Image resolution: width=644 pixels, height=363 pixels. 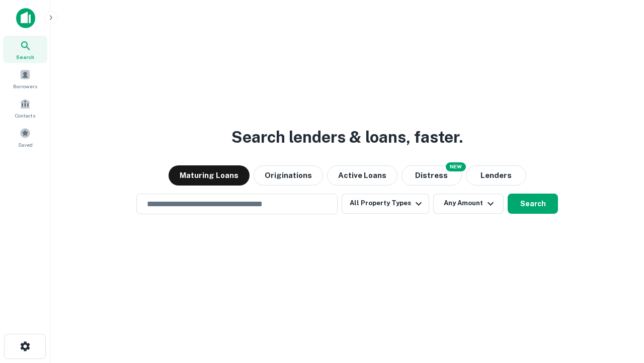 What do you see at coordinates (386, 203) in the screenshot?
I see `button: All Property Types` at bounding box center [386, 203].